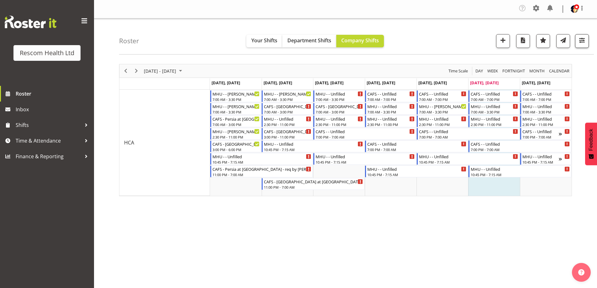  I want to click on div: Previous, so click(126, 71).